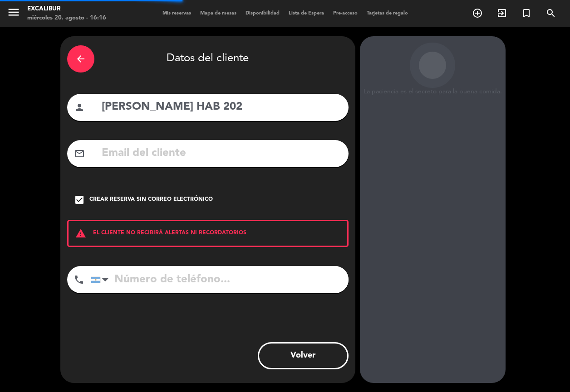  Describe the element at coordinates (14, 14) in the screenshot. I see `button: menu` at that location.